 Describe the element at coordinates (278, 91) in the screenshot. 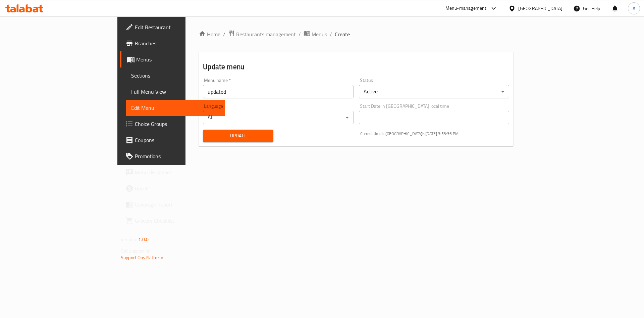

I see `input: Please enter Menu name` at that location.